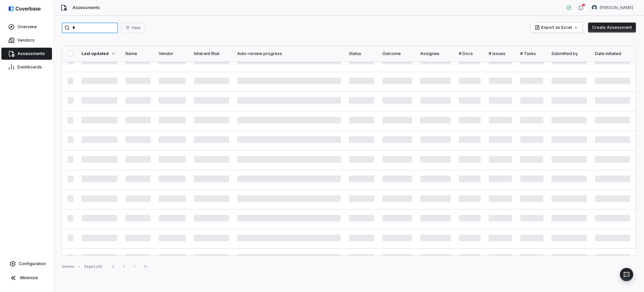 Image resolution: width=644 pixels, height=292 pixels. I want to click on div: Outcome, so click(397, 53).